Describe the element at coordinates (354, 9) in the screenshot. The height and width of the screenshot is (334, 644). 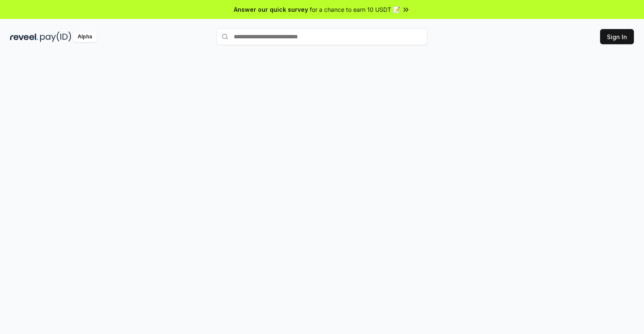
I see `span: for a chance to earn 10 USDT 📝` at that location.